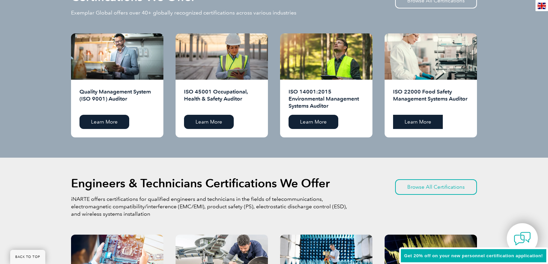 The height and width of the screenshot is (264, 548). Describe the element at coordinates (28, 257) in the screenshot. I see `a: BACK TO TOP` at that location.